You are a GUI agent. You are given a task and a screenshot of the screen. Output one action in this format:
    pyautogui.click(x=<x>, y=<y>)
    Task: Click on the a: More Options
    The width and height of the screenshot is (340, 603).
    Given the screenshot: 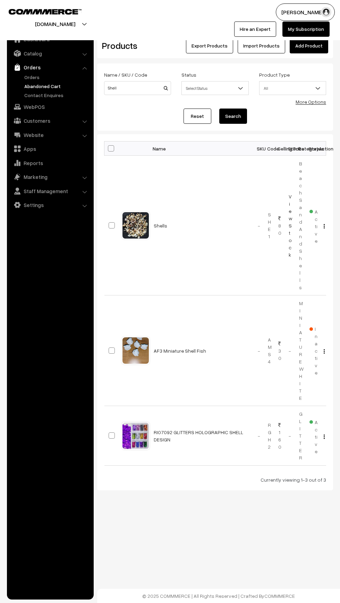 What is the action you would take?
    pyautogui.click(x=311, y=102)
    